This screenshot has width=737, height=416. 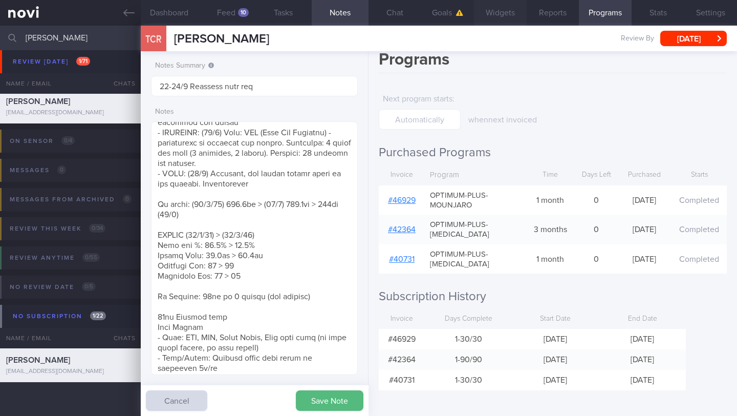 What do you see at coordinates (53, 287) in the screenshot?
I see `div: No review date` at bounding box center [53, 287].